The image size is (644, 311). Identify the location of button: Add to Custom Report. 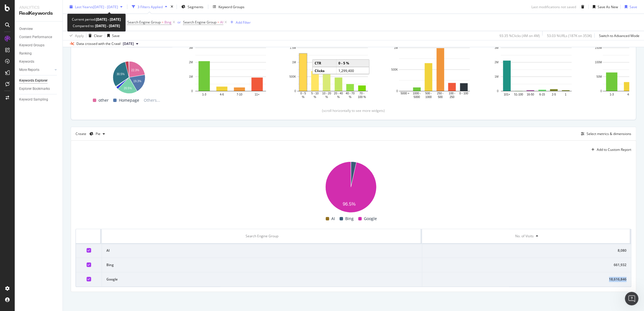
(610, 150).